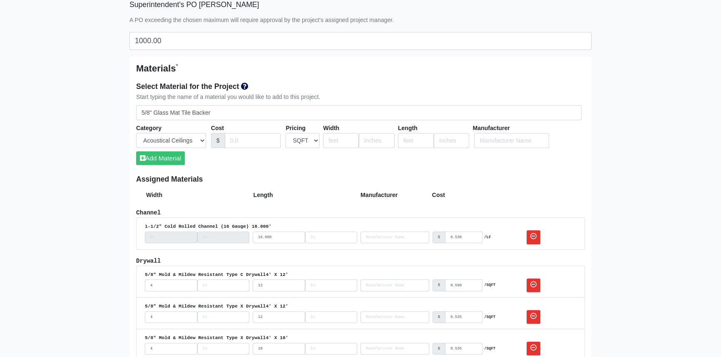 The height and width of the screenshot is (357, 721). I want to click on small: A PO exceeding the chosen maximum will require approval by the project's assigned project manager., so click(261, 20).